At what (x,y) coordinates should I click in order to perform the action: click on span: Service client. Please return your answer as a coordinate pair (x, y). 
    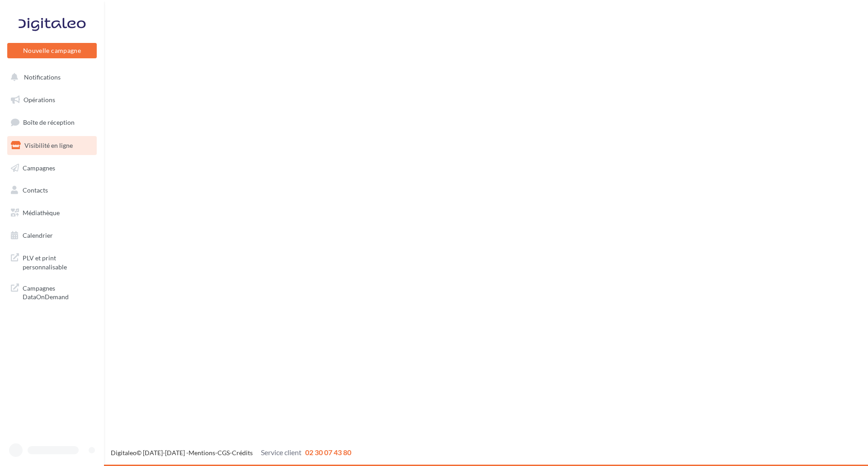
    Looking at the image, I should click on (281, 452).